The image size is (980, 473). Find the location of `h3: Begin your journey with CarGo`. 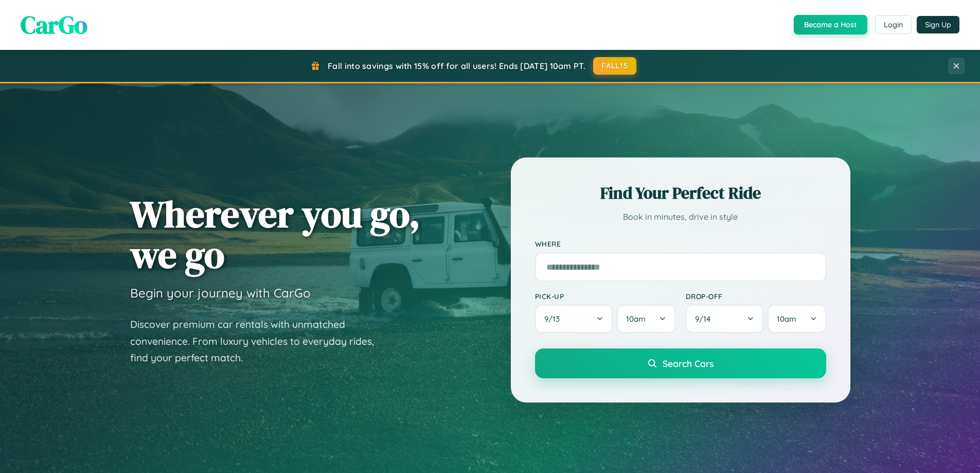

h3: Begin your journey with CarGo is located at coordinates (220, 292).